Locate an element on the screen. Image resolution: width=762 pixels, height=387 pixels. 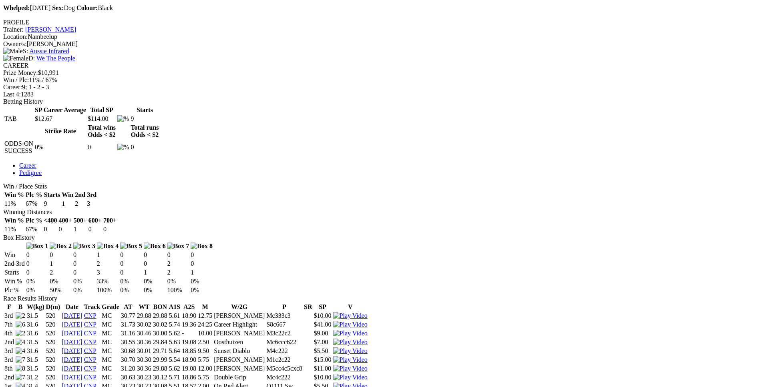
td: 100% is located at coordinates (178, 290).